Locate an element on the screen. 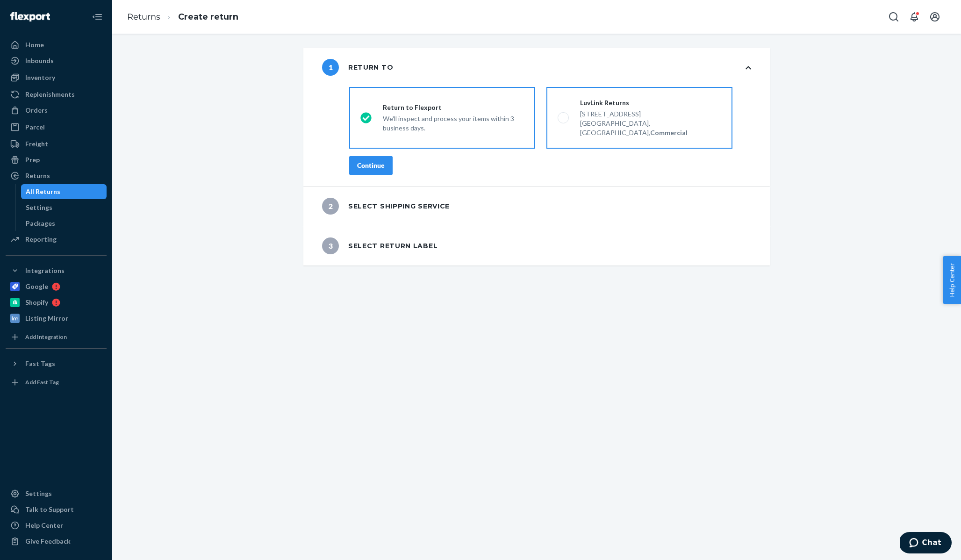 The image size is (961, 560). div: Replenishments is located at coordinates (50, 94).